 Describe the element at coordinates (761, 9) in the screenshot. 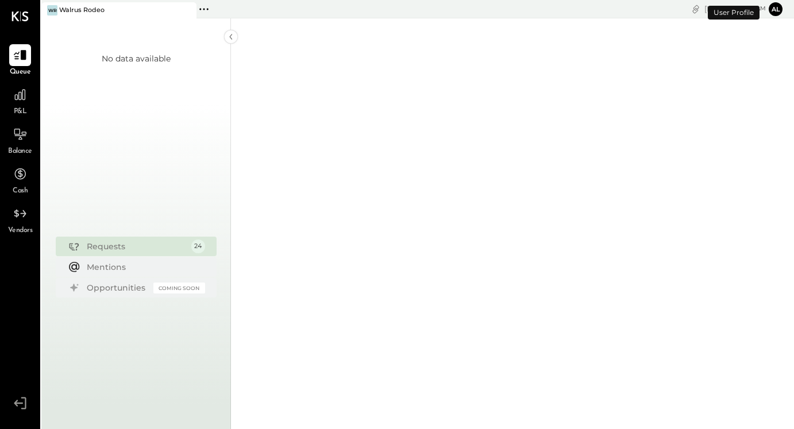

I see `span: am` at that location.